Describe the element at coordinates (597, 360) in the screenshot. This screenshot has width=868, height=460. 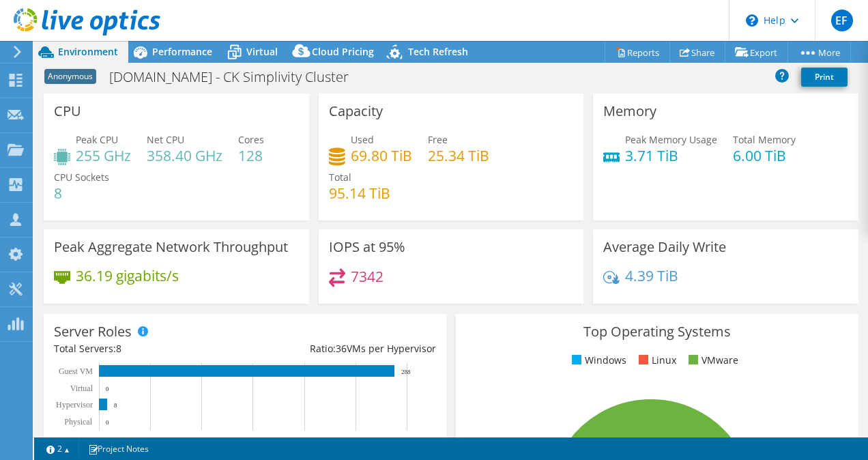
I see `li: Windows` at that location.